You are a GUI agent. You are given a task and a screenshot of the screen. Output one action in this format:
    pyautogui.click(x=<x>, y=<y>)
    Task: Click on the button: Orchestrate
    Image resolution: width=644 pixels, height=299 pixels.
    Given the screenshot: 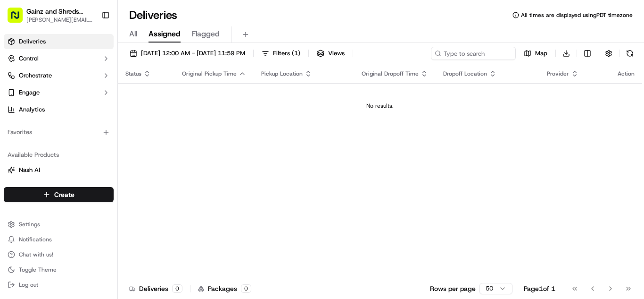 What is the action you would take?
    pyautogui.click(x=59, y=75)
    